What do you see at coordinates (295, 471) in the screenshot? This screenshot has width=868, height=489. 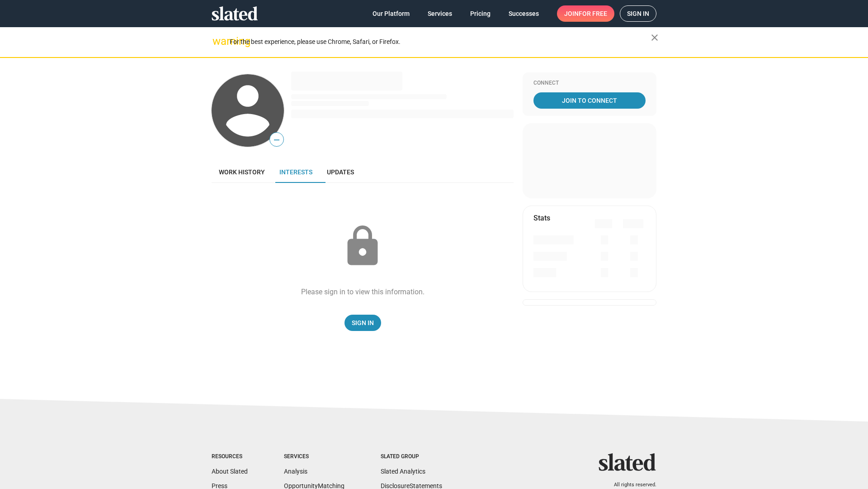 I see `a: Analysis` at bounding box center [295, 471].